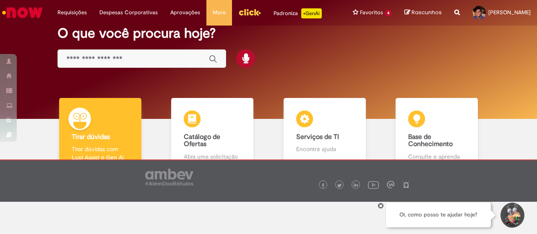  I want to click on img: logo_footer_workplace.png, so click(390, 185).